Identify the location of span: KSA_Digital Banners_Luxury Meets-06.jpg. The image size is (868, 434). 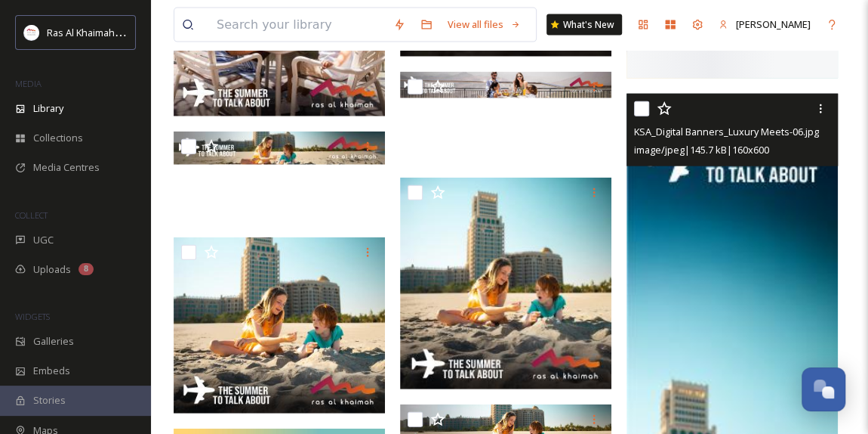
(726, 131).